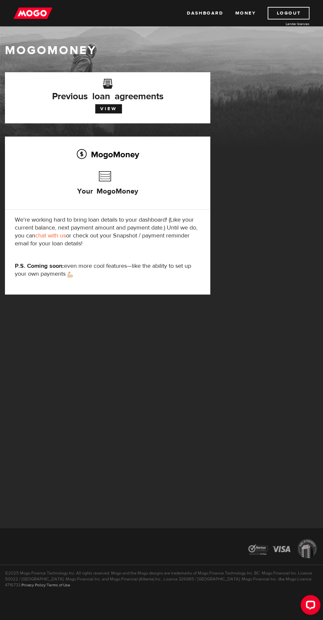 The image size is (323, 620). Describe the element at coordinates (109, 109) in the screenshot. I see `a: View` at that location.